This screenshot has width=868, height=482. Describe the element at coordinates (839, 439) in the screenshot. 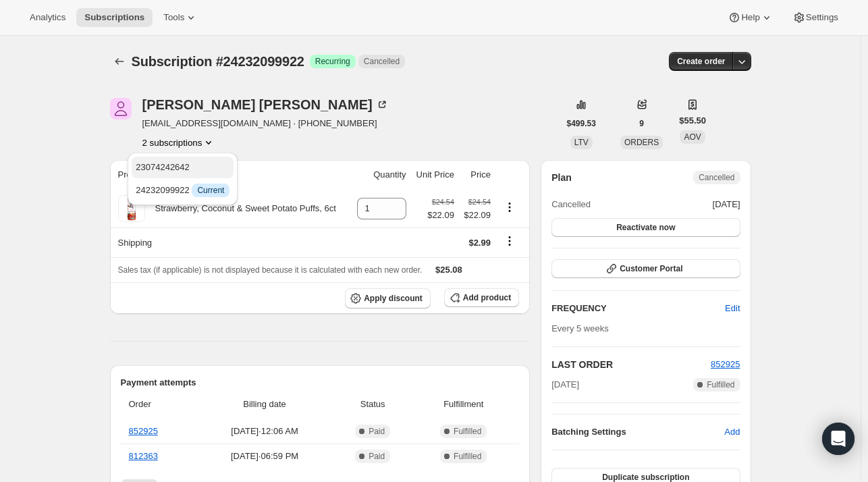

I see `div: Open Intercom Messenger` at that location.